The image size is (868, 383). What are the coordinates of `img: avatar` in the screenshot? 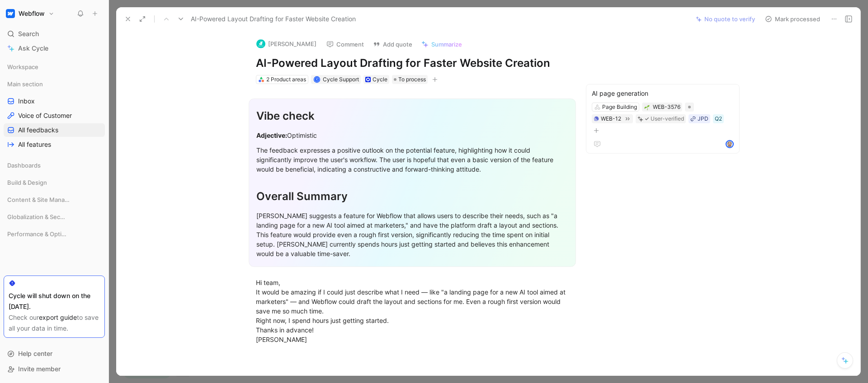 It's located at (729, 144).